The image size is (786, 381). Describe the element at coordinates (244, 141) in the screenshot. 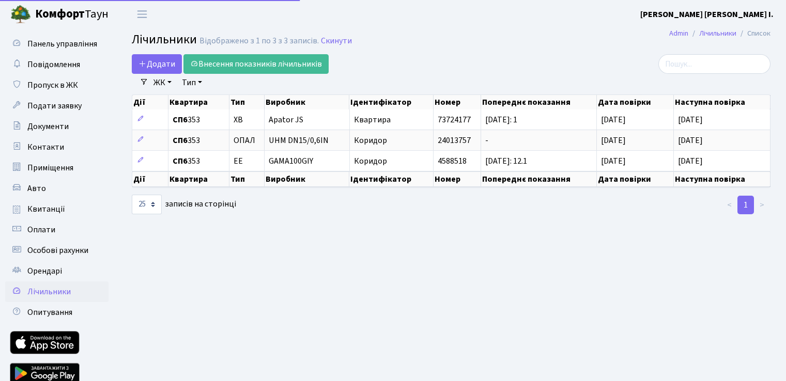

I see `span: ОПАЛ` at that location.